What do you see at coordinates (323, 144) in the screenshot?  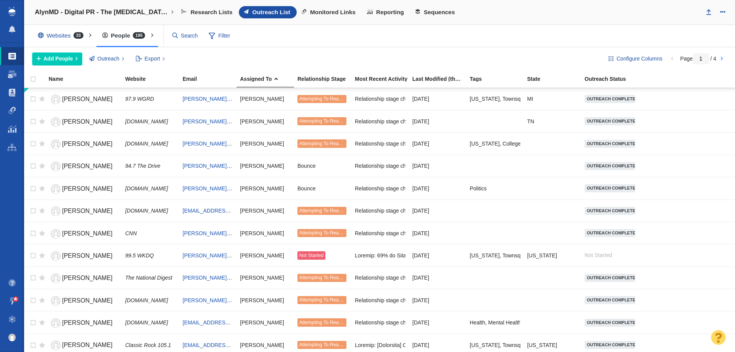 I see `td: Attempting To Reach (1 try)` at bounding box center [323, 144].